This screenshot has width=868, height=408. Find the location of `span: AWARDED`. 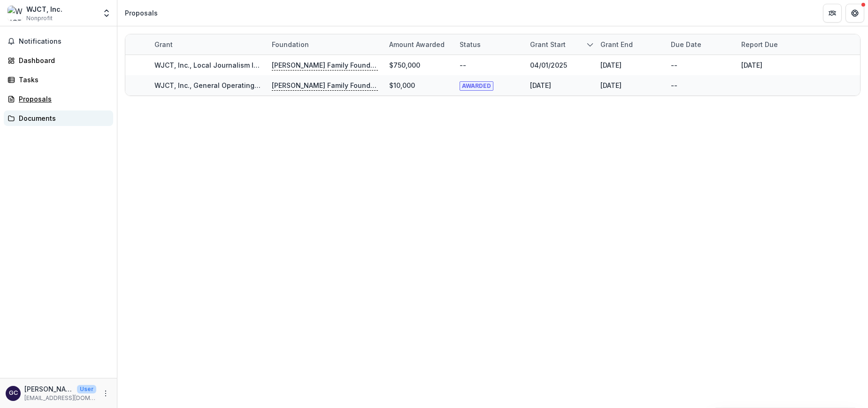

span: AWARDED is located at coordinates (477, 86).